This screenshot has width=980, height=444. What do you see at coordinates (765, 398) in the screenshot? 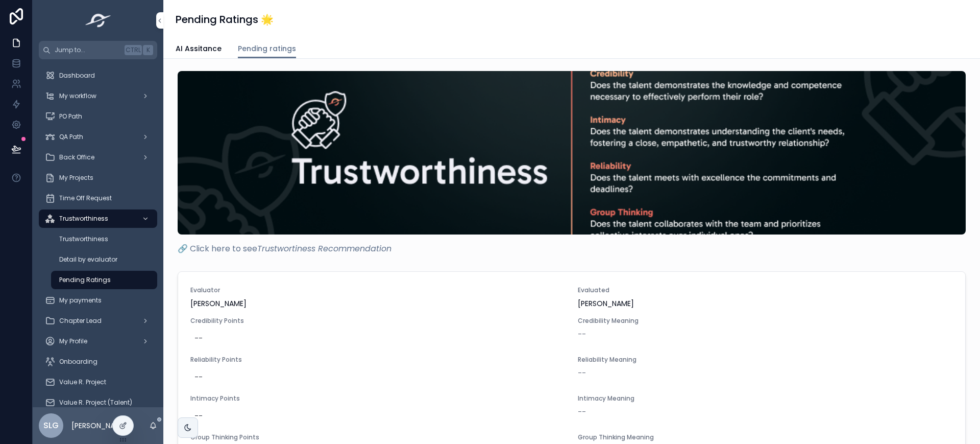
I see `span: Intimacy Meaning` at bounding box center [765, 398].